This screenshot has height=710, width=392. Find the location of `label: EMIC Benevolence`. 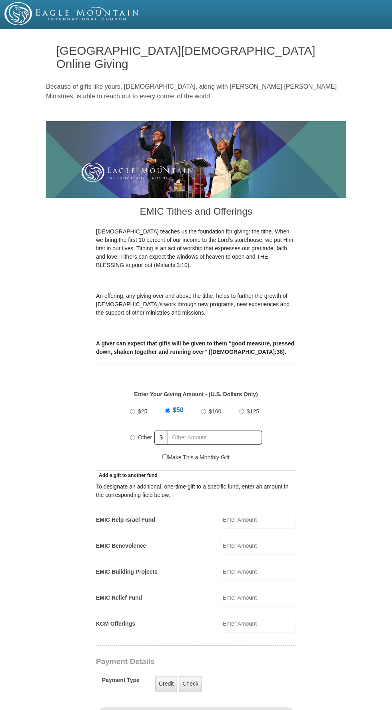

label: EMIC Benevolence is located at coordinates (121, 546).